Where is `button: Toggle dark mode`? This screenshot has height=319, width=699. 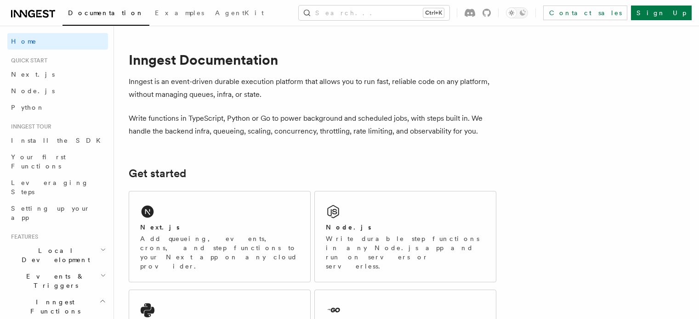
button: Toggle dark mode is located at coordinates (517, 13).